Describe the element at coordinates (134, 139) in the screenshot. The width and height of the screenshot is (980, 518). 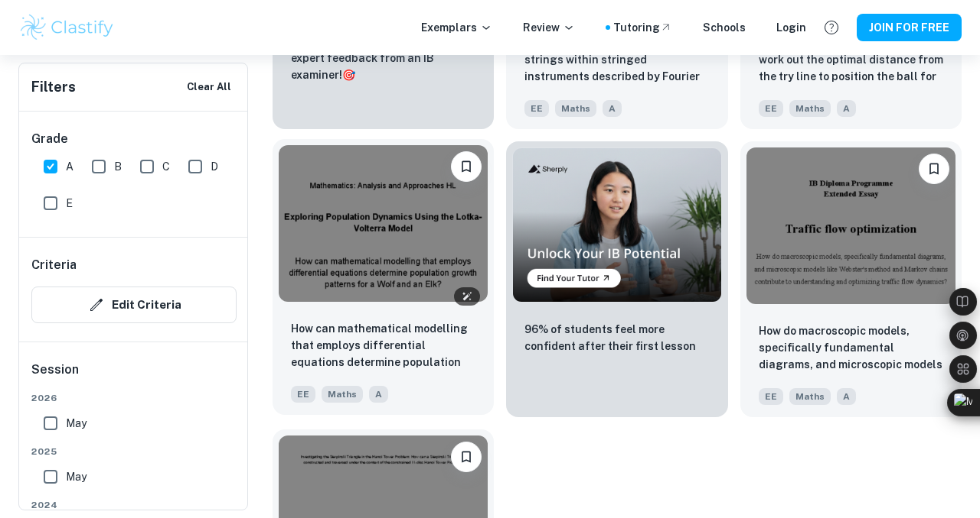
I see `h6: Grade` at that location.